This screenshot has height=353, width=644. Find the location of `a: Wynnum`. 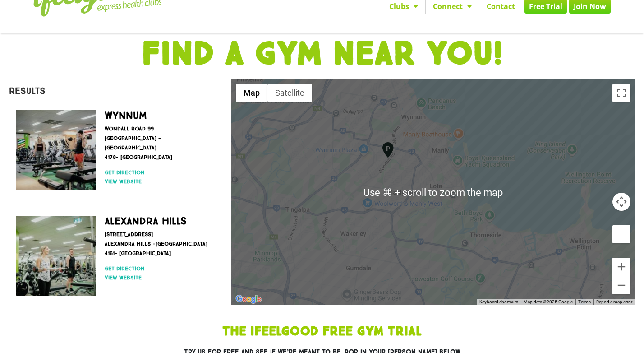

a: Wynnum is located at coordinates (126, 115).